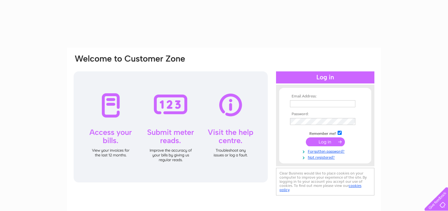 The height and width of the screenshot is (211, 448). I want to click on div: Clear Business would like to place cookies on your computer to improve your experience of the sit..., so click(325, 181).